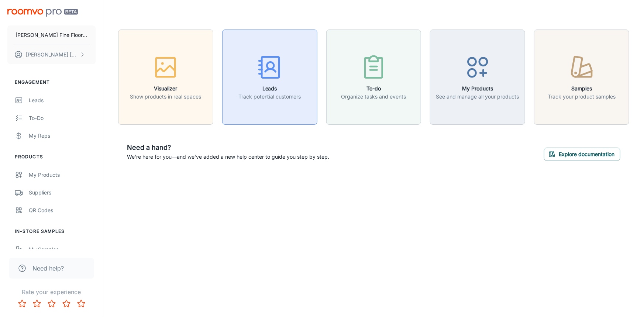  What do you see at coordinates (62, 100) in the screenshot?
I see `div: Leads` at bounding box center [62, 100].